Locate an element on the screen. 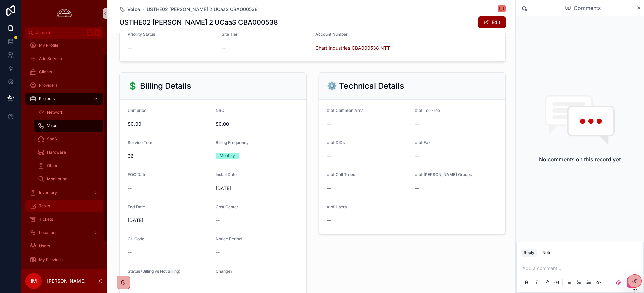 The image size is (644, 293). span: End Date is located at coordinates (136, 207).